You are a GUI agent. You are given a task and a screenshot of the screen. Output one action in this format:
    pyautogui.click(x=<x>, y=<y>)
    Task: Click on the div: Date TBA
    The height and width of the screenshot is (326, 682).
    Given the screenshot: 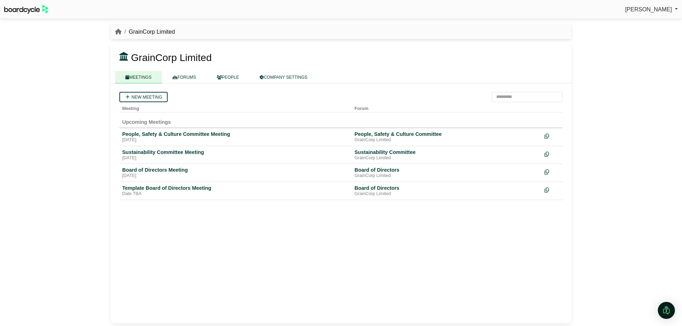 What is the action you would take?
    pyautogui.click(x=235, y=194)
    